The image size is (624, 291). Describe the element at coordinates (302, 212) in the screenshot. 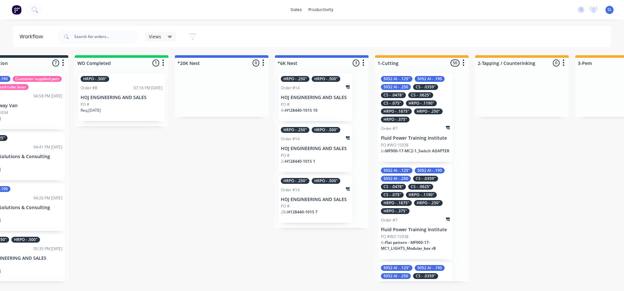

I see `span: H128440-101S 7` at that location.